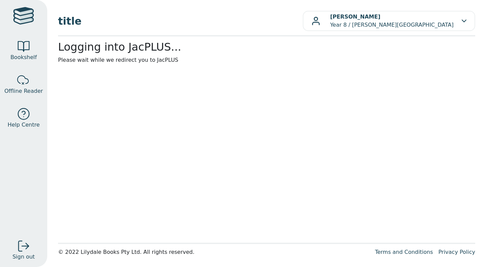 The width and height of the screenshot is (486, 267). I want to click on p: Please wait while we redirect you to JacPLUS, so click(267, 60).